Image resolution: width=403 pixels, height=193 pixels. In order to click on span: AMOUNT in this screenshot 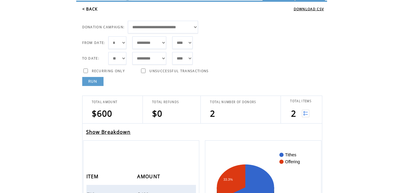, I will do `click(150, 177)`.